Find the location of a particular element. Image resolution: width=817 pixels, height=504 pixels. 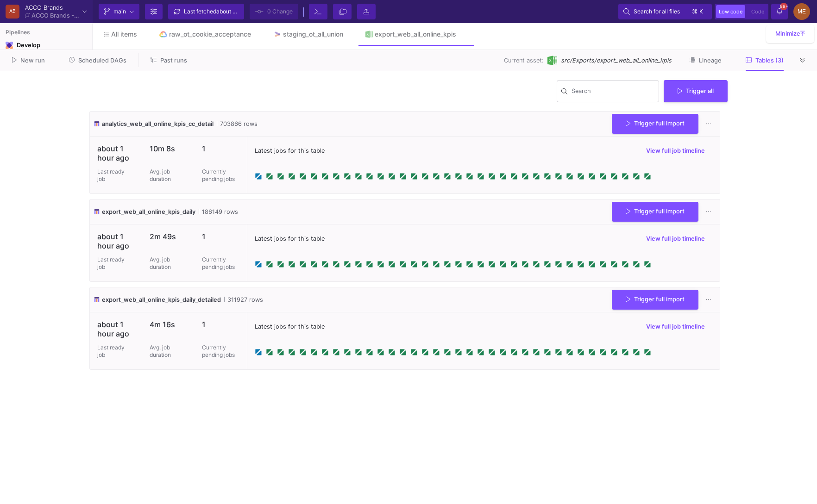

button: Trigger all is located at coordinates (696, 91).